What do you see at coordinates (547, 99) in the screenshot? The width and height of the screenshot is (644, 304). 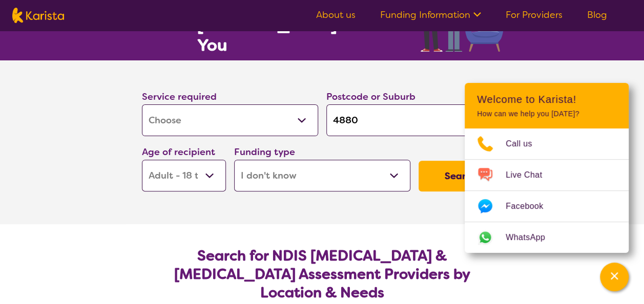 I see `h2: Welcome to Karista!` at bounding box center [547, 99].